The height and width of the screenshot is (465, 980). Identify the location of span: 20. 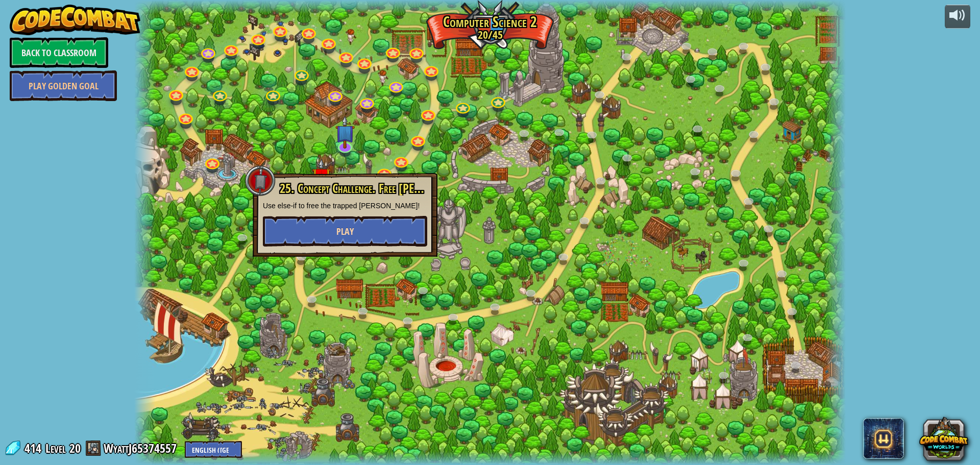
(75, 448).